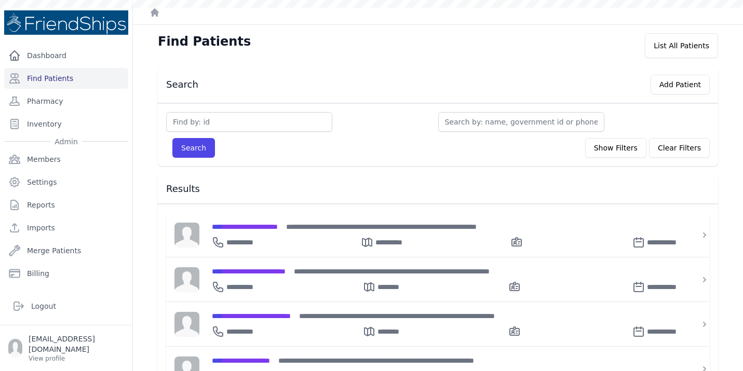  What do you see at coordinates (66, 159) in the screenshot?
I see `a: Members` at bounding box center [66, 159].